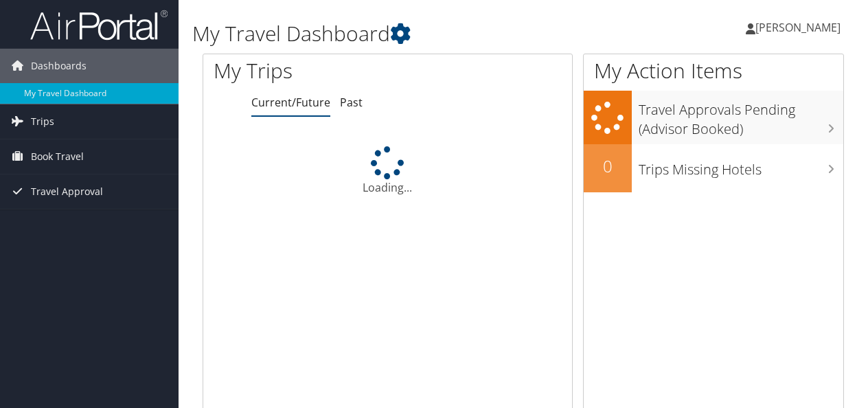 The width and height of the screenshot is (868, 408). I want to click on h1: My Trips, so click(310, 71).